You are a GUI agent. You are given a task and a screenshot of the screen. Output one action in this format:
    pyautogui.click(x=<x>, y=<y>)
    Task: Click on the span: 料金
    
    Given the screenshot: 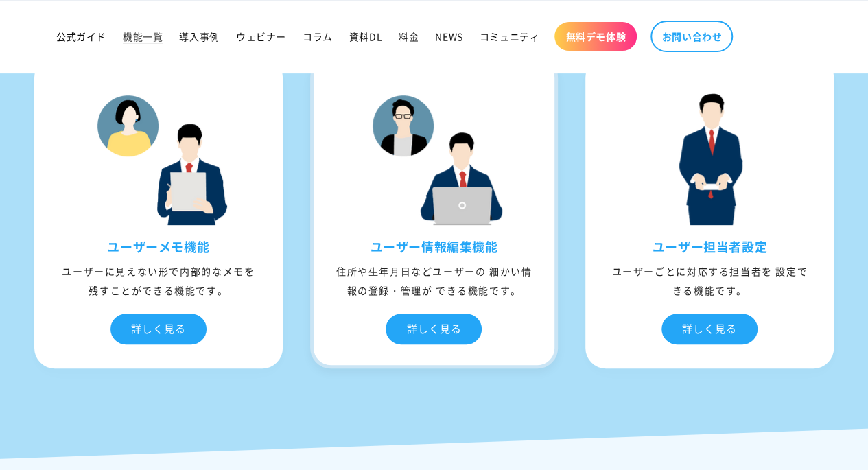 What is the action you would take?
    pyautogui.click(x=408, y=36)
    